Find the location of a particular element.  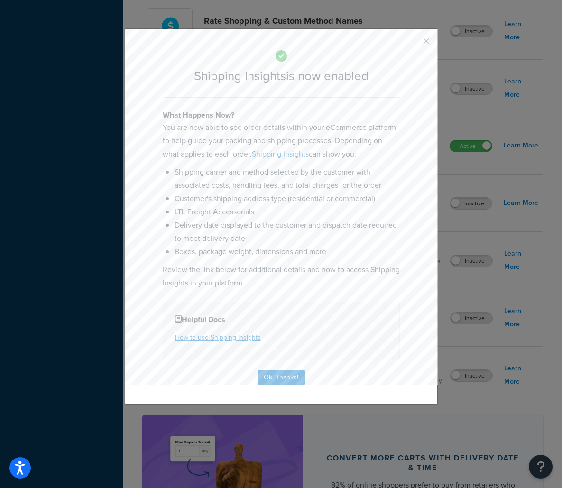

a: Shipping Insights is located at coordinates (280, 154).